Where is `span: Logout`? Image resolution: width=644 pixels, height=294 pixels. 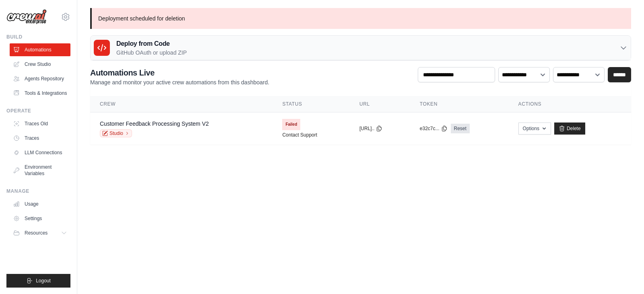
span: Logout is located at coordinates (43, 281).